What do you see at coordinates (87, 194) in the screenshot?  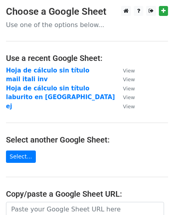 I see `h4: Copy/paste a Google Sheet URL:` at bounding box center [87, 194].